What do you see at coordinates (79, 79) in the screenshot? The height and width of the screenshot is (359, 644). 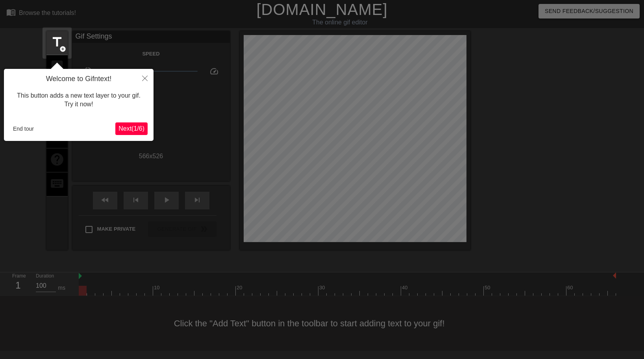 I see `h4: Welcome to Gifntext!` at bounding box center [79, 79].